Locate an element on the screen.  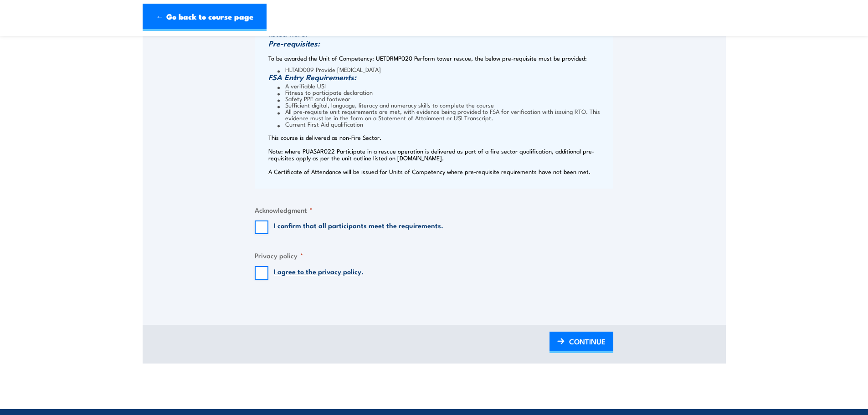
h3: FSA Entry Requirements: is located at coordinates (440, 77).